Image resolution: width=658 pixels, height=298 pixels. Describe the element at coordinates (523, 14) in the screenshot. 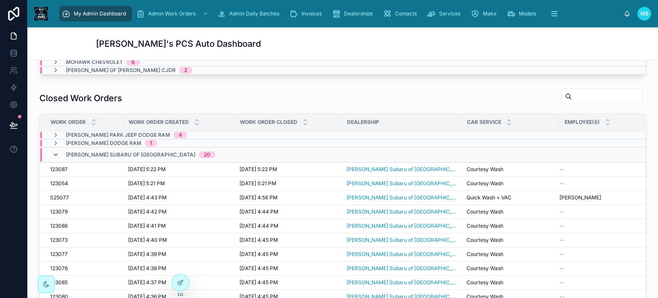

I see `a: Models` at that location.